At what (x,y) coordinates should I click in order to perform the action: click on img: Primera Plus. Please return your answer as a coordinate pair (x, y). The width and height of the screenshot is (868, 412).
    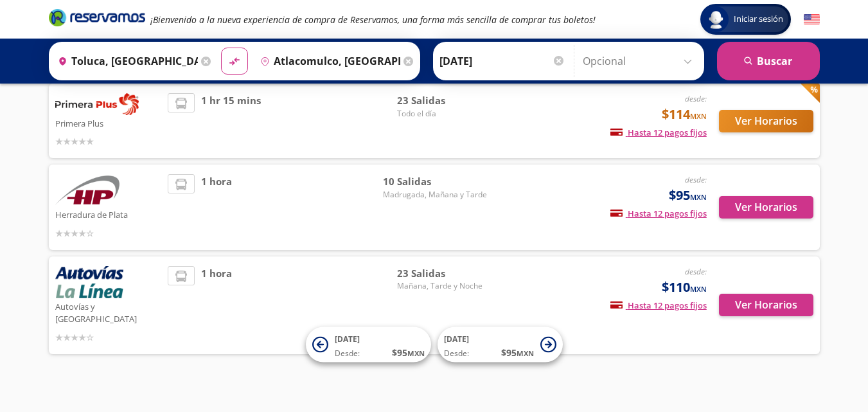
    Looking at the image, I should click on (97, 104).